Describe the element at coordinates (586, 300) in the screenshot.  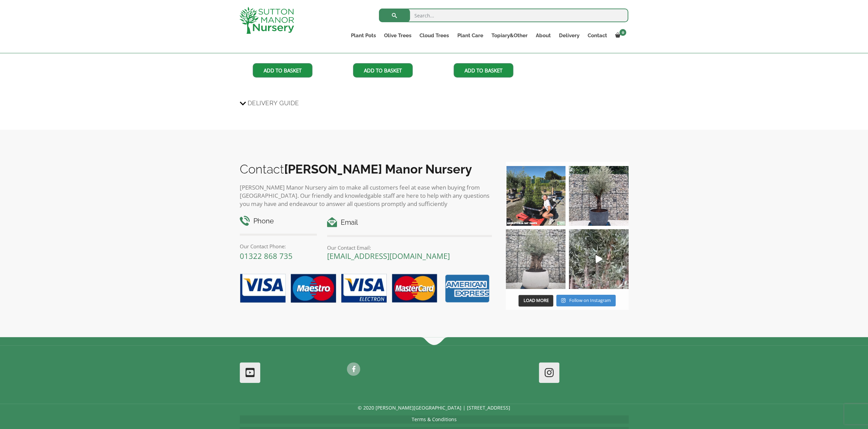
I see `a: Instagram Follow on Instagram` at that location.